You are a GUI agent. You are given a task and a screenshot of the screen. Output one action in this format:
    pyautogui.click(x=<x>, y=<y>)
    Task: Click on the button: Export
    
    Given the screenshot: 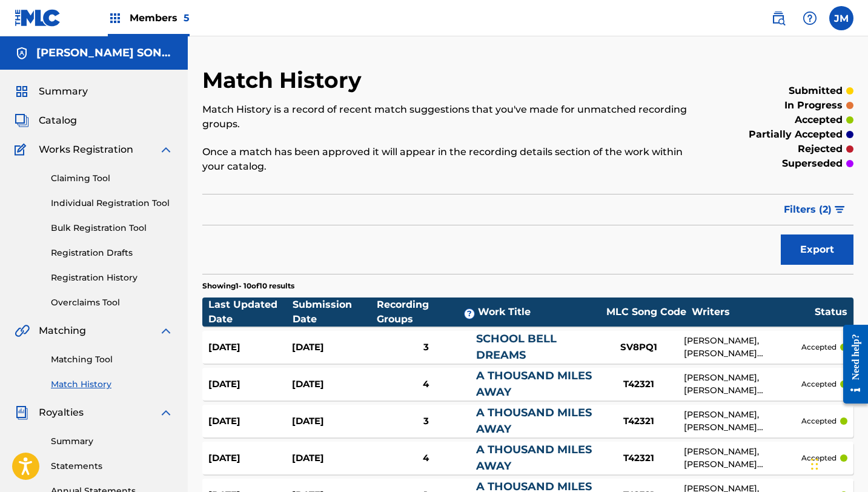 What is the action you would take?
    pyautogui.click(x=817, y=249)
    